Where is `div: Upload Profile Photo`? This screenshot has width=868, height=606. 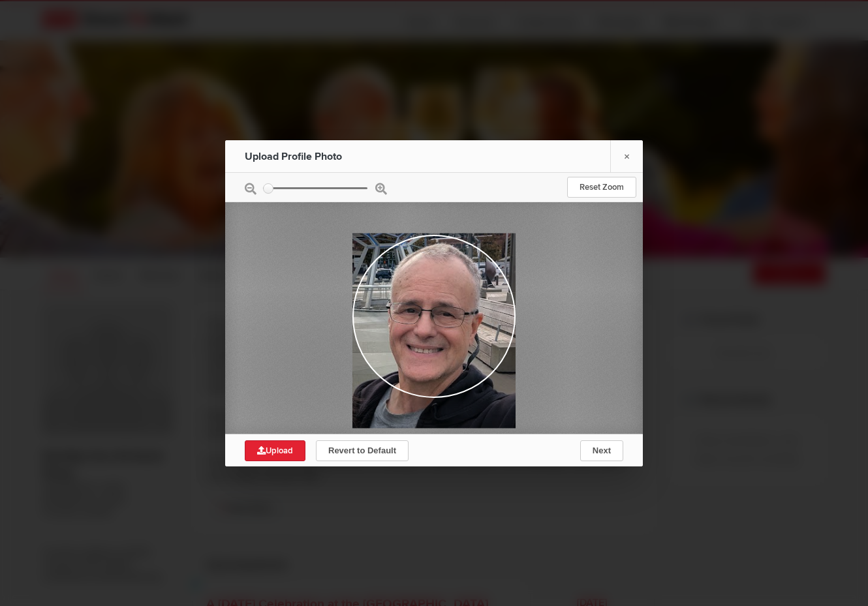
div: Upload Profile Photo is located at coordinates (316, 157).